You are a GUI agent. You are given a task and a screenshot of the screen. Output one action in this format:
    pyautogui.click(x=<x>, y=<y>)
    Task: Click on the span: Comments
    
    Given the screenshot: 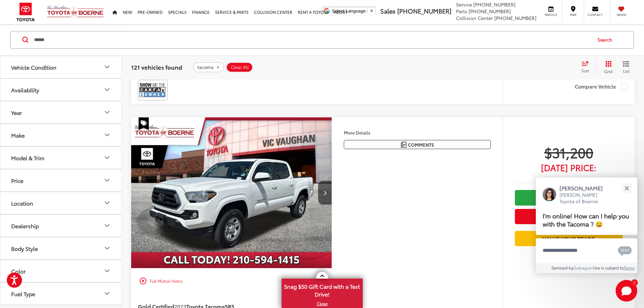 What is the action you would take?
    pyautogui.click(x=421, y=145)
    